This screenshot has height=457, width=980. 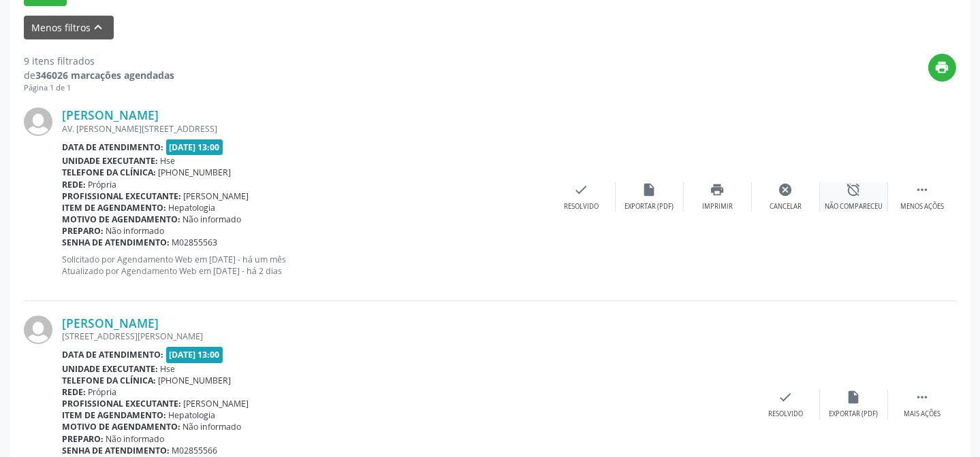 I want to click on div: Página 1 de 1, so click(x=99, y=88).